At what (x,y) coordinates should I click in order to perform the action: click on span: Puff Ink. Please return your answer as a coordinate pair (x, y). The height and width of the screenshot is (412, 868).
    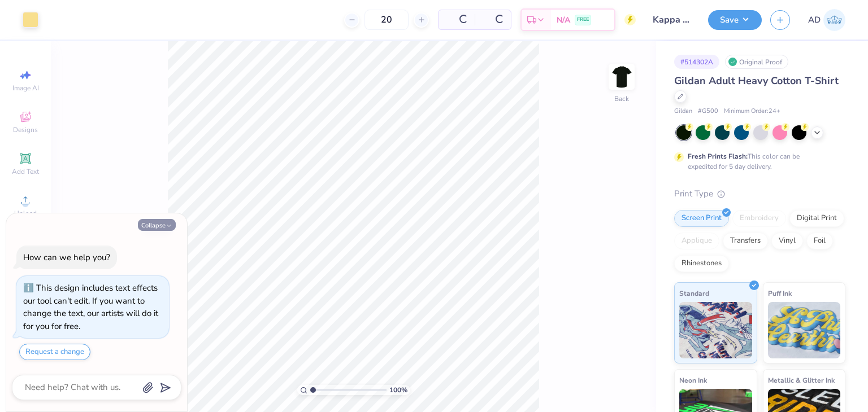
    Looking at the image, I should click on (780, 293).